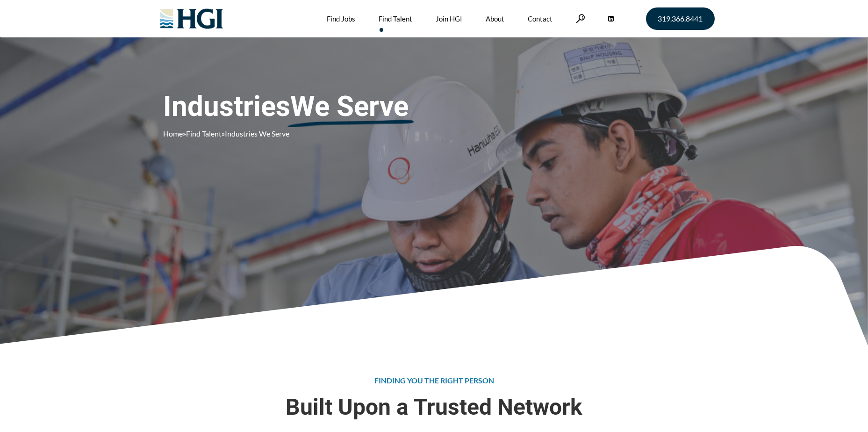 The image size is (868, 432). Describe the element at coordinates (173, 133) in the screenshot. I see `a: Home` at that location.